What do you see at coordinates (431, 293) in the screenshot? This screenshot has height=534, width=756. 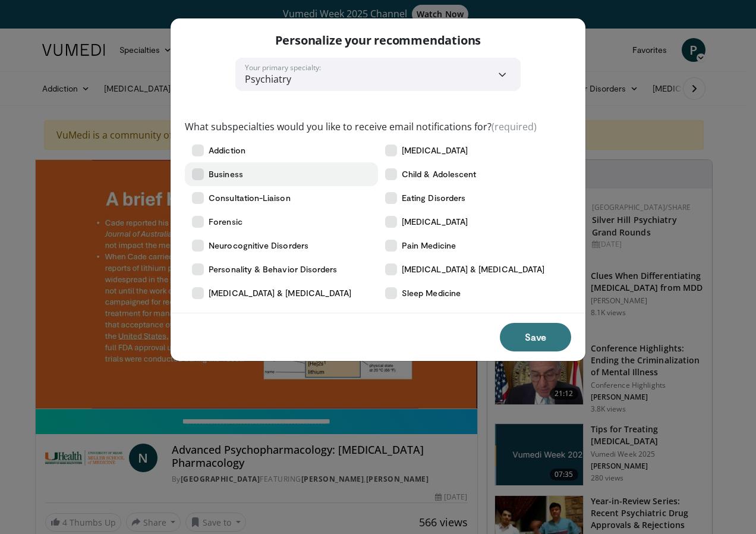 I see `span: Sleep Medicine` at bounding box center [431, 293].